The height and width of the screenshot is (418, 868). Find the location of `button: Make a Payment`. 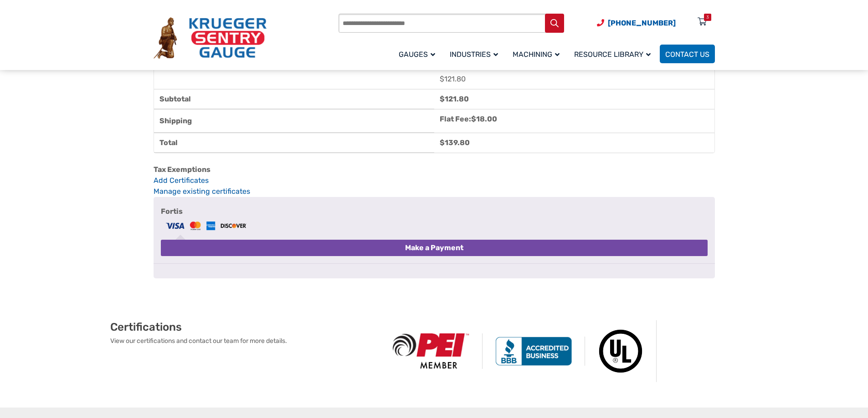

button: Make a Payment is located at coordinates (434, 248).